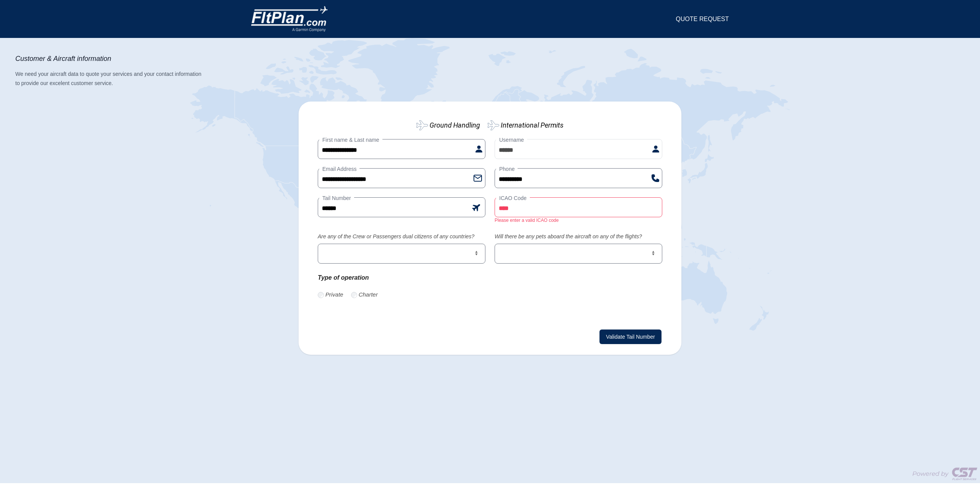 This screenshot has width=980, height=500. Describe the element at coordinates (351, 140) in the screenshot. I see `label: First name & Last name` at that location.